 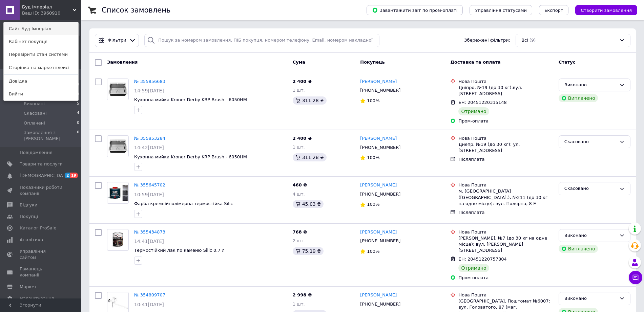 What do you see at coordinates (476, 62) in the screenshot?
I see `span: Доставка та оплата` at bounding box center [476, 62].